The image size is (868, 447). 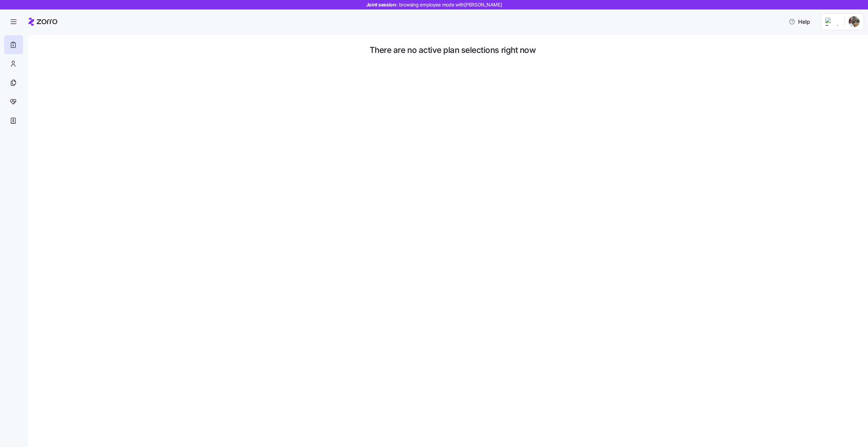 What do you see at coordinates (799, 21) in the screenshot?
I see `button: Help` at bounding box center [799, 21].